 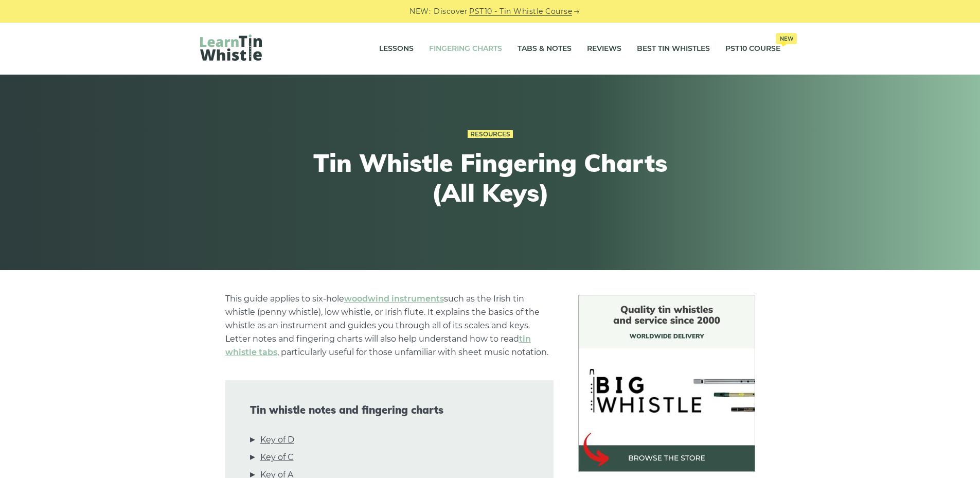 What do you see at coordinates (673, 49) in the screenshot?
I see `a: Best Tin Whistles` at bounding box center [673, 49].